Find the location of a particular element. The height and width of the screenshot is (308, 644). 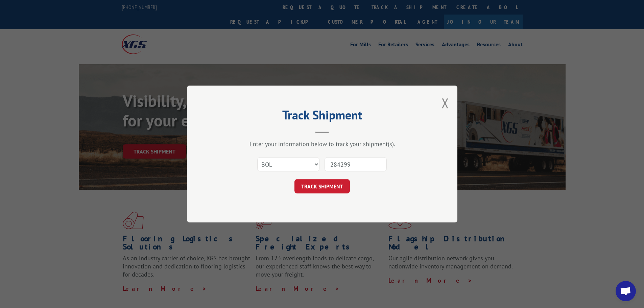

h2: Track Shipment is located at coordinates (322, 117).